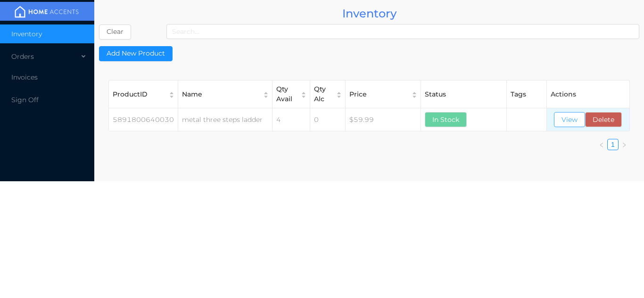 The height and width of the screenshot is (298, 644). Describe the element at coordinates (26, 34) in the screenshot. I see `span: Inventory` at that location.